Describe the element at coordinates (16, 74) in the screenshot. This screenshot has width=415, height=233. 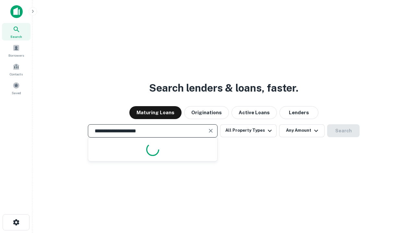
I see `span: Contacts` at that location.